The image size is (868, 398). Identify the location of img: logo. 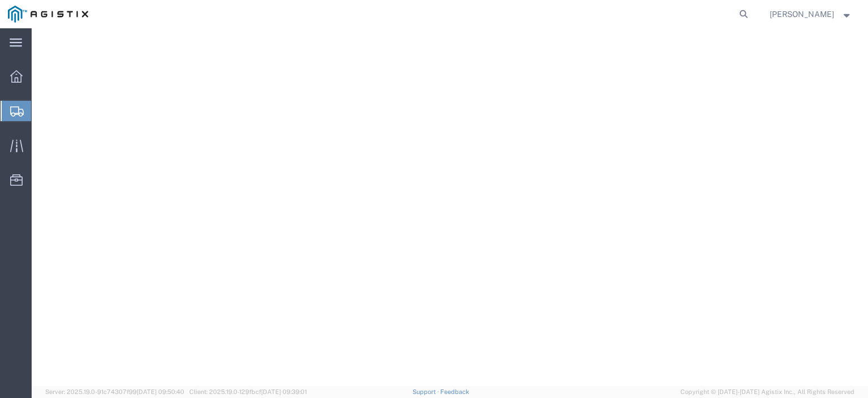
(48, 14).